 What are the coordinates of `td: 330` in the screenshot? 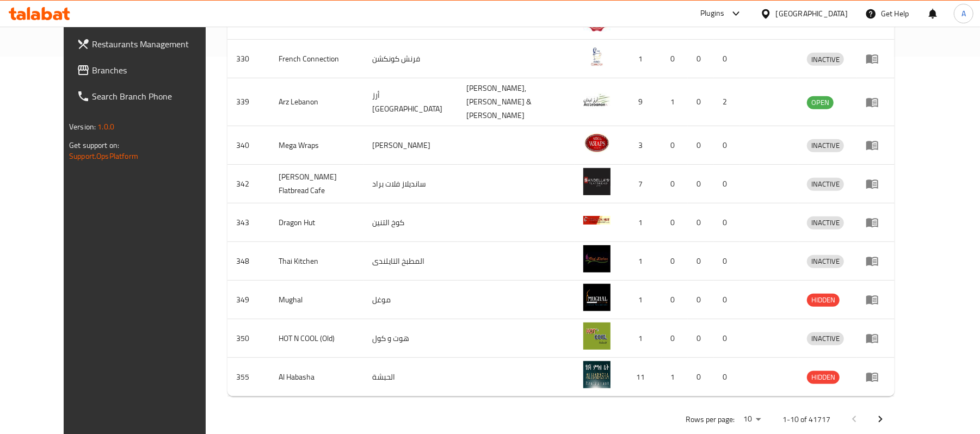 It's located at (249, 59).